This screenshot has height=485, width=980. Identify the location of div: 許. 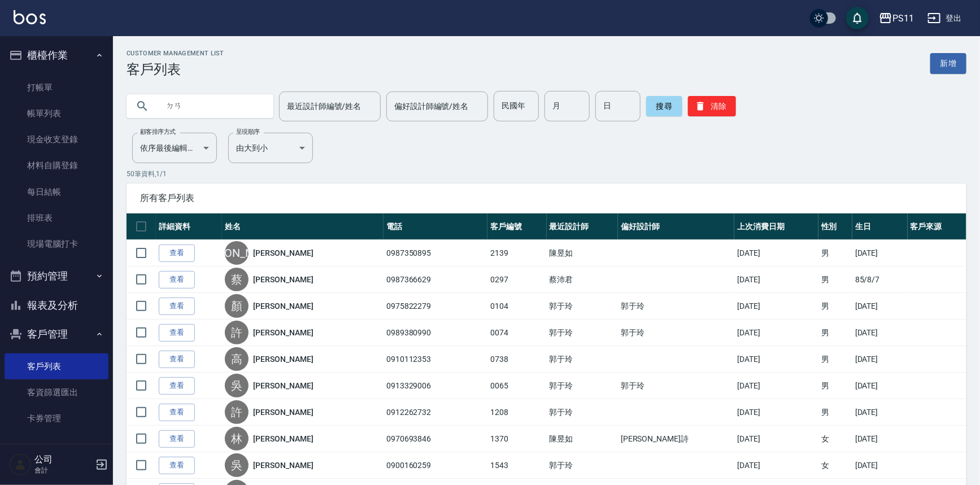
(237, 412).